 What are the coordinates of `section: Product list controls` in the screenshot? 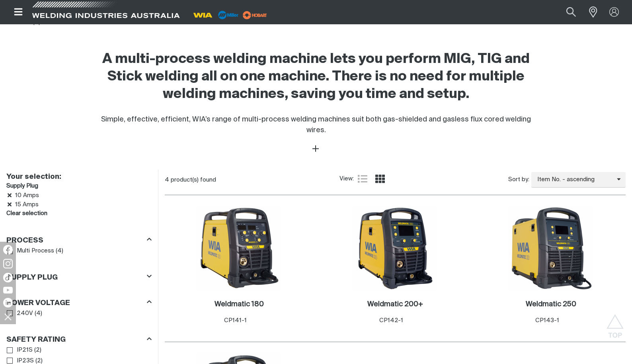 It's located at (395, 179).